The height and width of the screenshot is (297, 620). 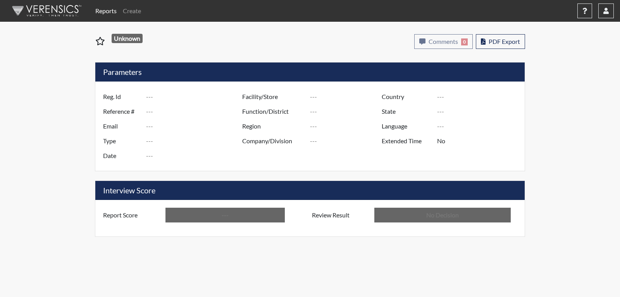 I want to click on label: Facility/Store, so click(x=273, y=97).